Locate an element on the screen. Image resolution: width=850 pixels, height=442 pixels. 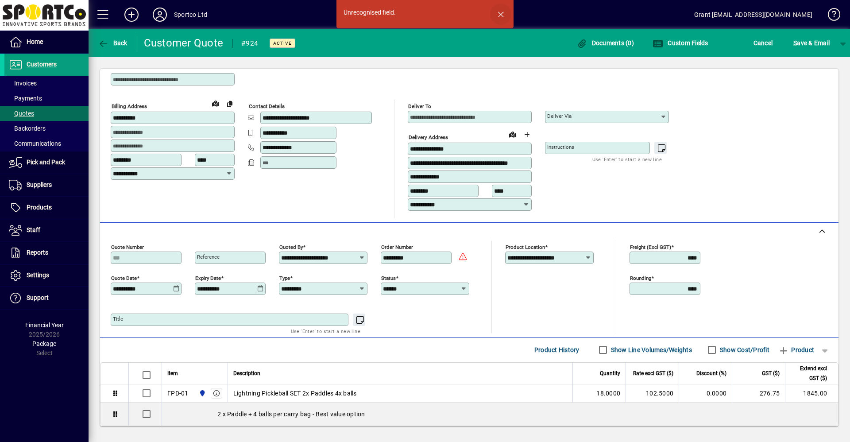
span: Payments is located at coordinates (25, 98).